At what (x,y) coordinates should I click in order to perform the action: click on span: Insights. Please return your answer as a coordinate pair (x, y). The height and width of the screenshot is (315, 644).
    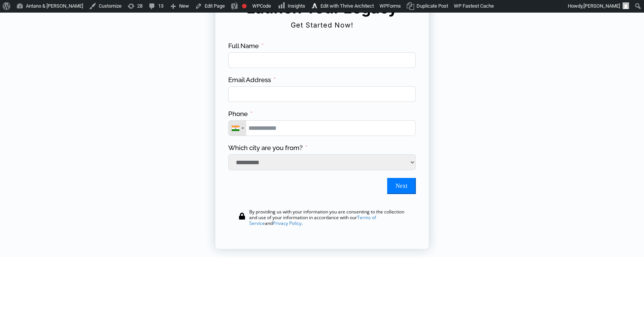
    Looking at the image, I should click on (297, 6).